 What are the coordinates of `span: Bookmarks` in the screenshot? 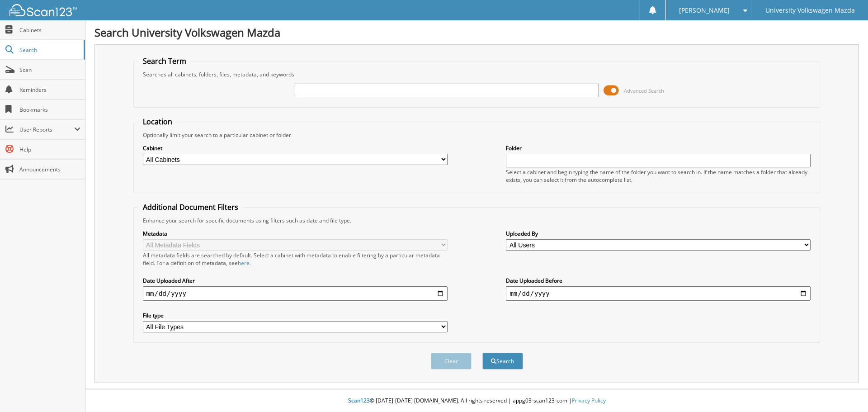 It's located at (50, 109).